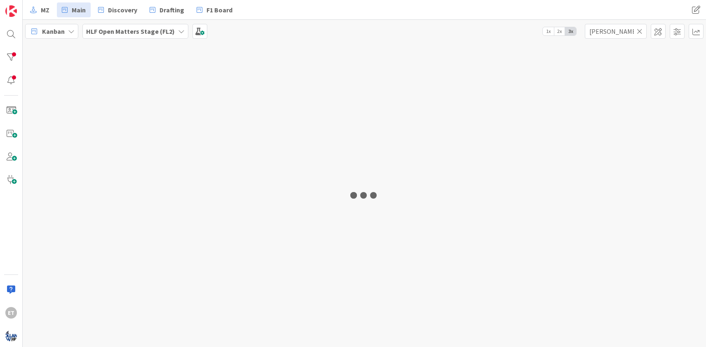 The image size is (706, 347). Describe the element at coordinates (74, 10) in the screenshot. I see `a: Main` at that location.